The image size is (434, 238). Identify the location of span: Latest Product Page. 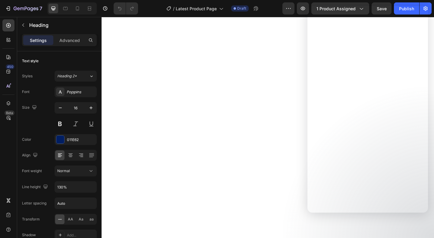
(196, 8).